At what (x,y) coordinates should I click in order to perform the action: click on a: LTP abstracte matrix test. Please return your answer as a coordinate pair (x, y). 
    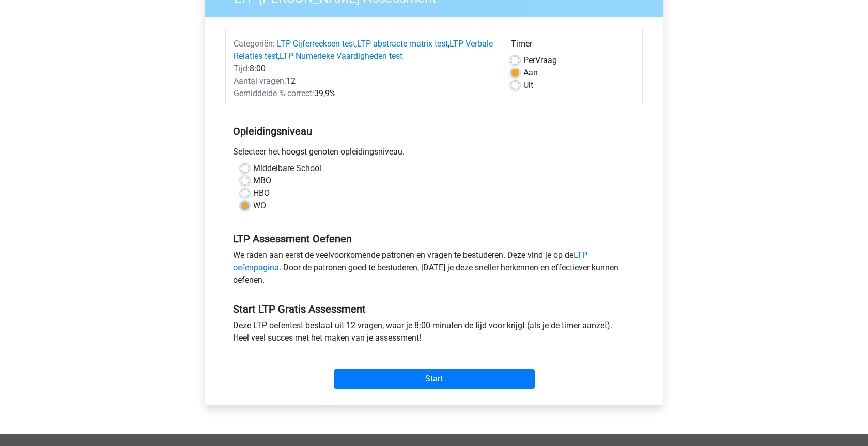
    Looking at the image, I should click on (402, 43).